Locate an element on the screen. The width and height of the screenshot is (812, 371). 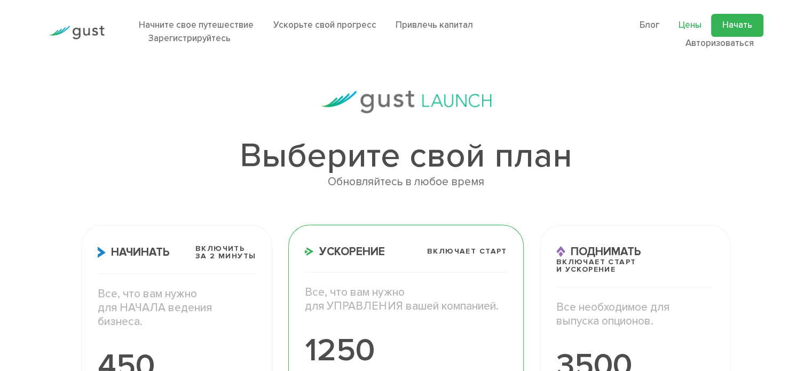
font: Начать is located at coordinates (737, 25).